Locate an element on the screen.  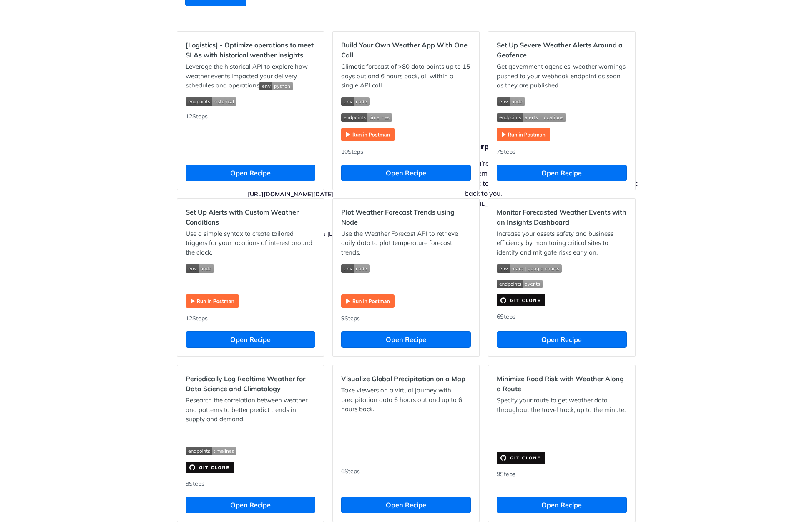
div: 7 Steps is located at coordinates (562, 151).